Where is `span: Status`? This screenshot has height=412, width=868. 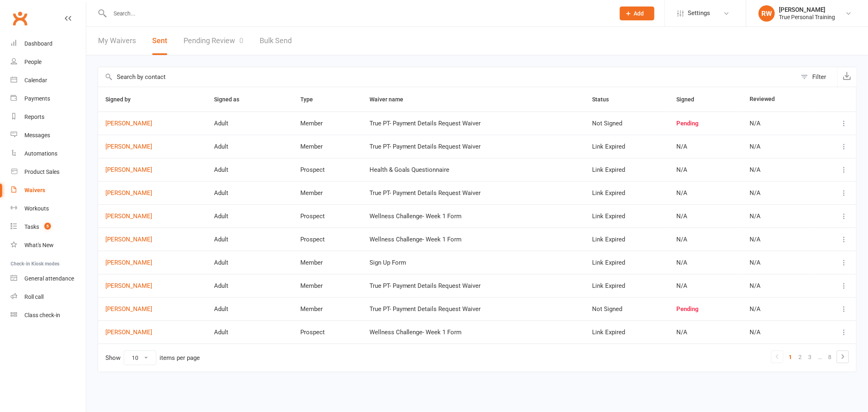
span: Status is located at coordinates (605, 100).